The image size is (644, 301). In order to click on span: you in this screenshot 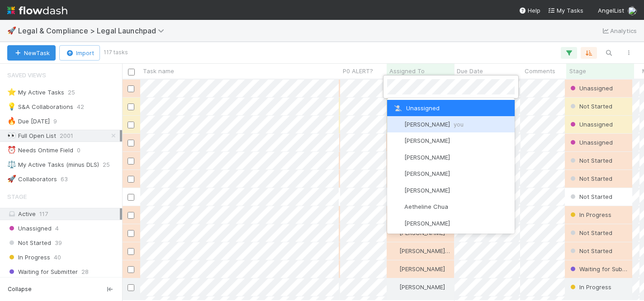, I will do `click(459, 125)`.